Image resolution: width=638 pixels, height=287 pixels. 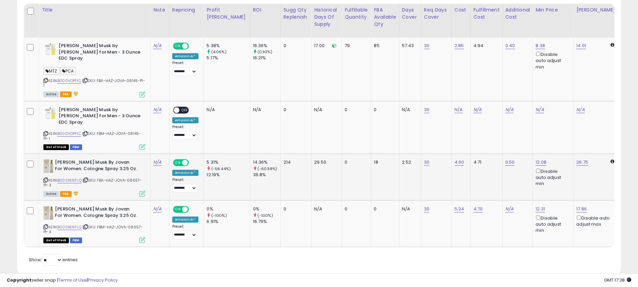 What do you see at coordinates (518, 14) in the screenshot?
I see `div: Additional Cost` at bounding box center [518, 14].